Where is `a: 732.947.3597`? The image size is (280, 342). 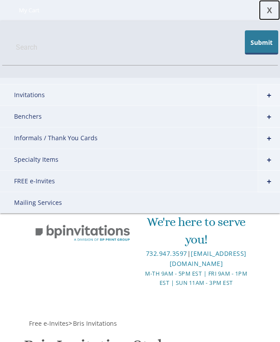
a: 732.947.3597 is located at coordinates (167, 253).